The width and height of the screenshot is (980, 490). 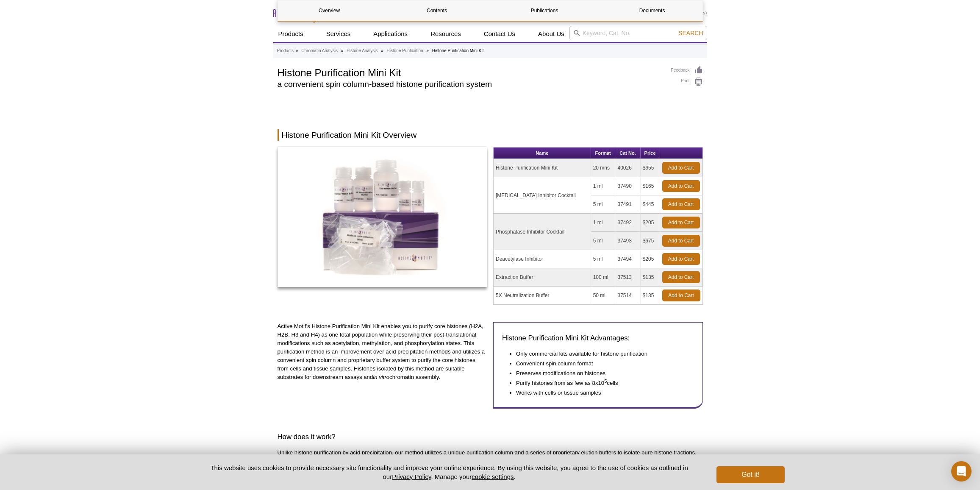 I want to click on a: Chromatin Analysis, so click(x=320, y=51).